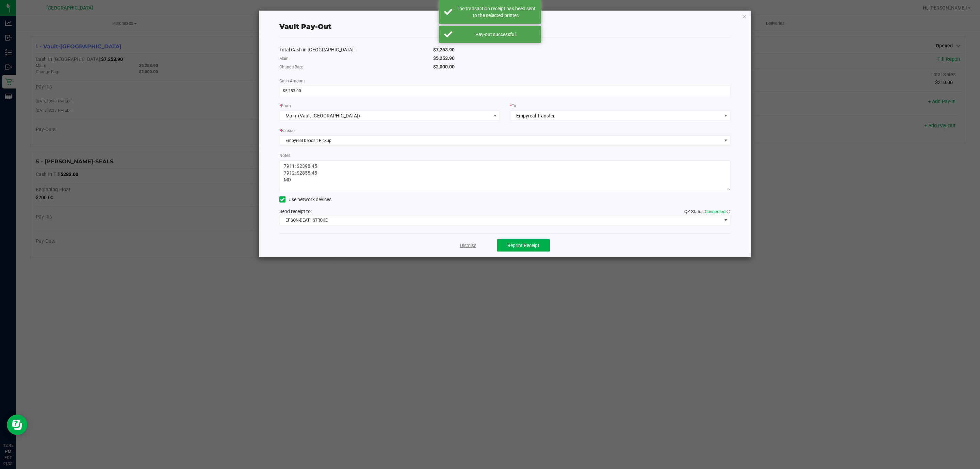 This screenshot has width=980, height=469. What do you see at coordinates (707, 211) in the screenshot?
I see `span: QZ Status:` at bounding box center [707, 211].